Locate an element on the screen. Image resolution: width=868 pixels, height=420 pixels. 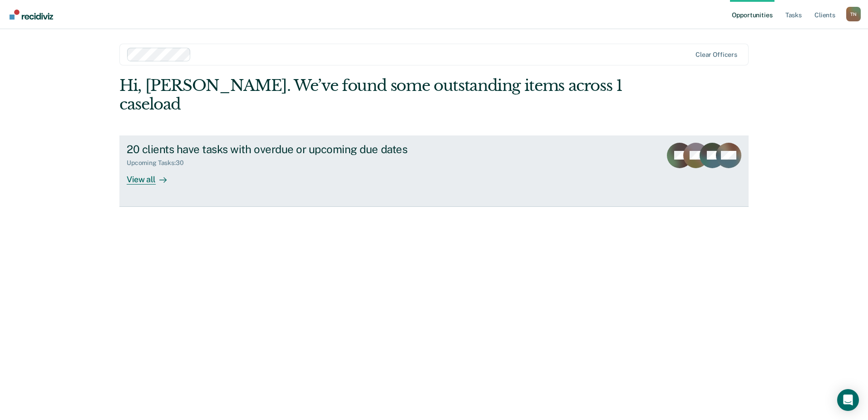
div: 20 clients have tasks with overdue or upcoming due dates is located at coordinates (286, 149).